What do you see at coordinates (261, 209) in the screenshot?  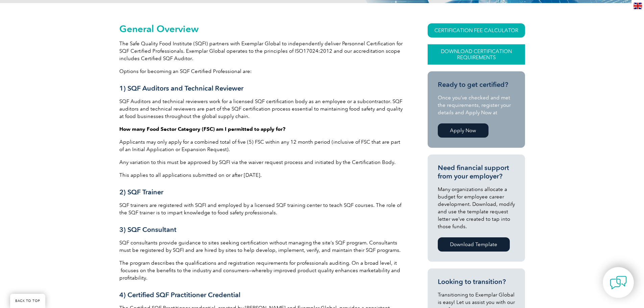 I see `p: SQF trainers are registered with SQFI and employed by a licensed SQF training center to teach SQF...` at bounding box center [261, 209].